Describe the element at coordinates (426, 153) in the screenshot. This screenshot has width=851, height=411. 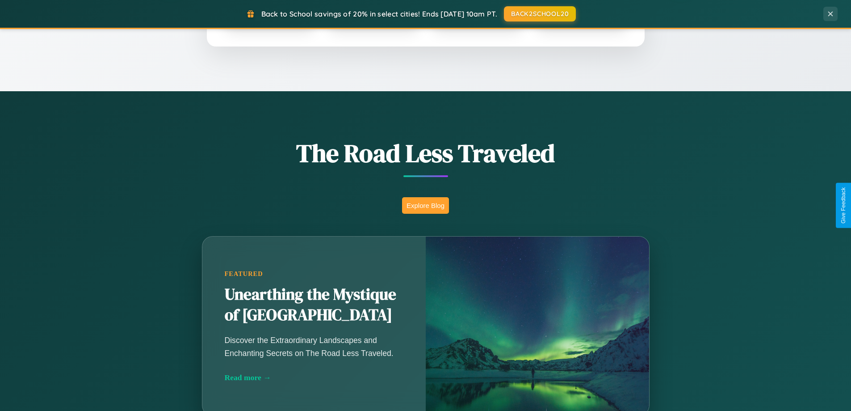
I see `h1: The Road Less Traveled` at that location.